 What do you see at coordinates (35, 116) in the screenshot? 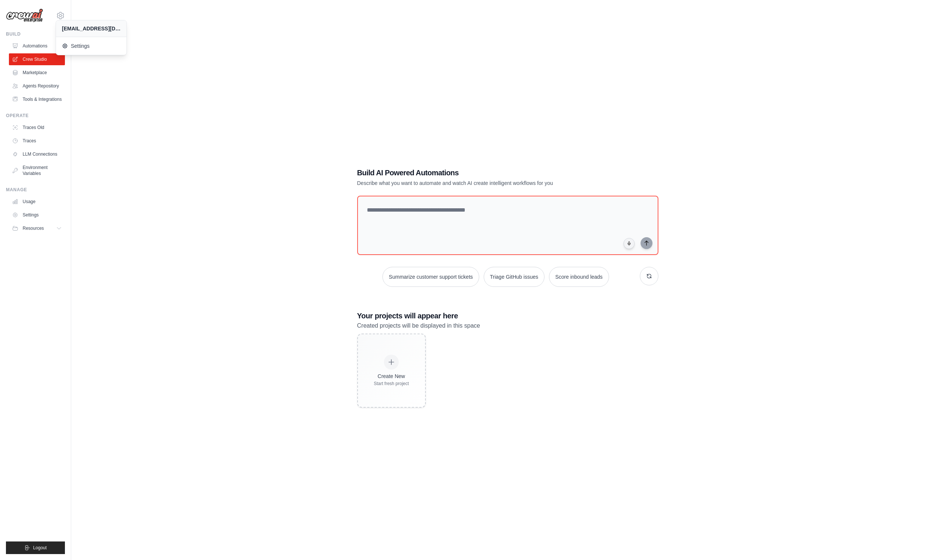
I see `div: Operate` at bounding box center [35, 116].